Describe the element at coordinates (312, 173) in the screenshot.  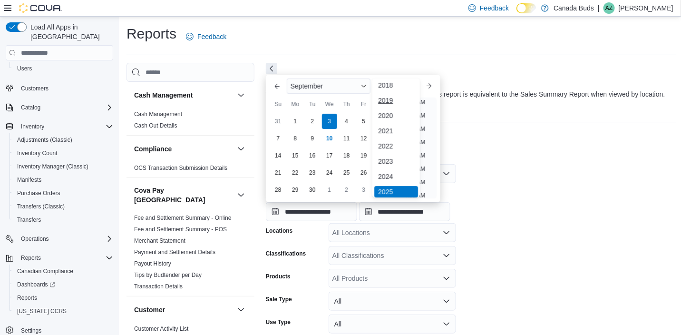
I see `div: day-23` at that location.